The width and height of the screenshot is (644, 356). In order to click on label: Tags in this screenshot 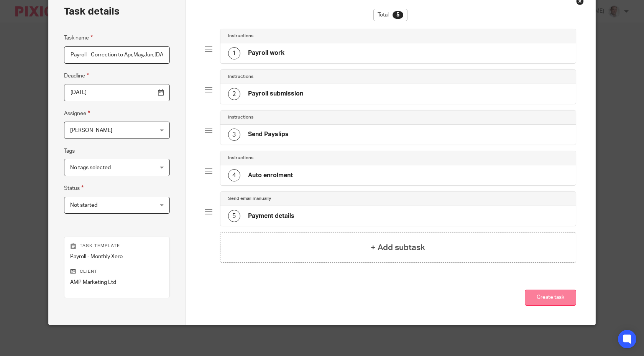, I will do `click(69, 151)`.